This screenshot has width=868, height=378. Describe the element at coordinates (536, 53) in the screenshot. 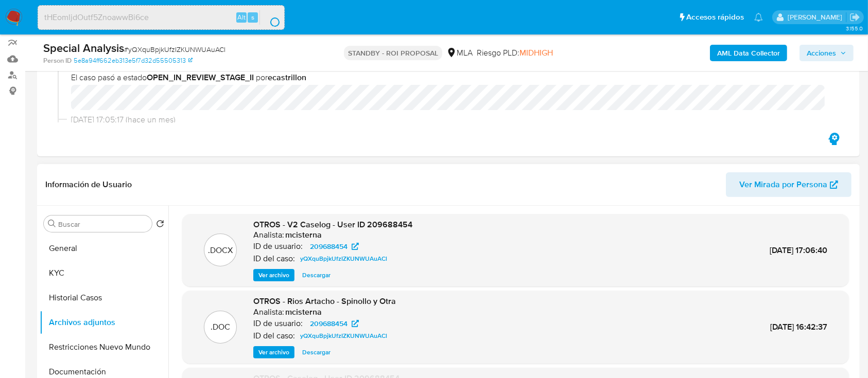

I see `span: MIDHIGH` at that location.